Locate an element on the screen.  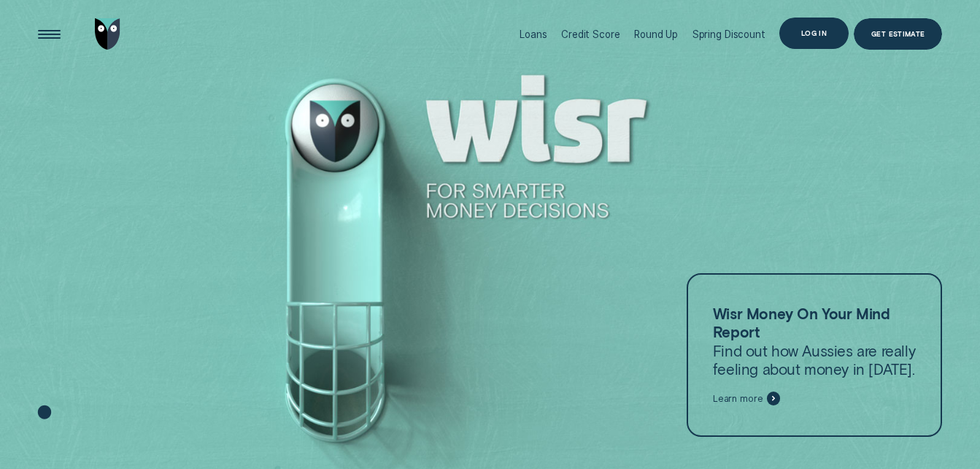
div: Round Up is located at coordinates (655, 34).